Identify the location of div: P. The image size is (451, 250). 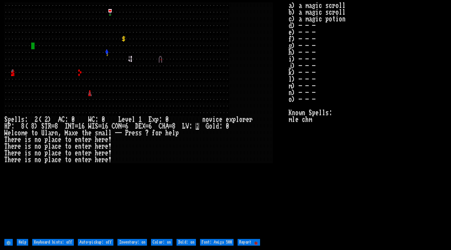
(9, 126).